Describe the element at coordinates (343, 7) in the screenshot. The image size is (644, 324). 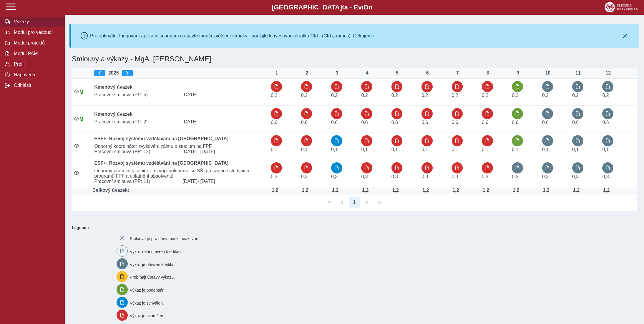
I see `span: t` at that location.